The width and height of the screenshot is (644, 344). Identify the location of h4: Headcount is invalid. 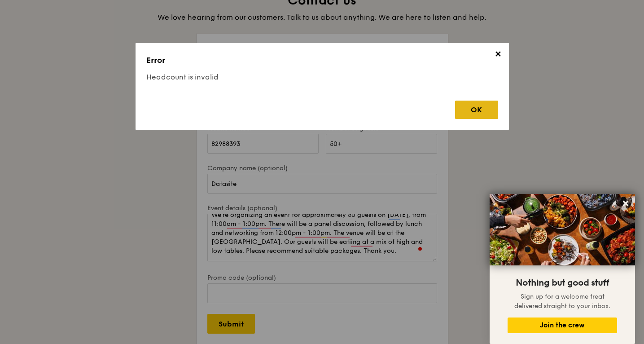
(322, 77).